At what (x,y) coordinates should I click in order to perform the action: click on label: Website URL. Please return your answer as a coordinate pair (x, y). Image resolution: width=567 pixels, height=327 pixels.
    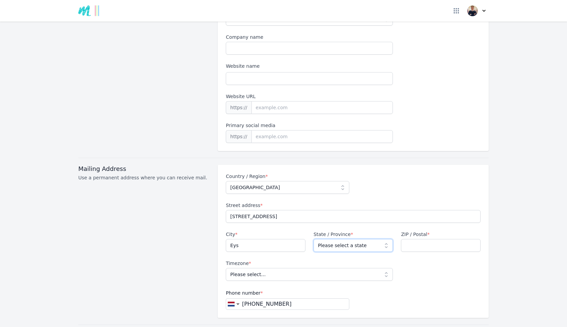
    Looking at the image, I should click on (309, 97).